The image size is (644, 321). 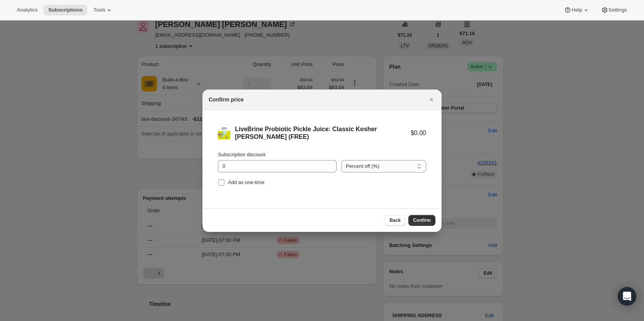 I want to click on span: Add as one-time, so click(x=246, y=182).